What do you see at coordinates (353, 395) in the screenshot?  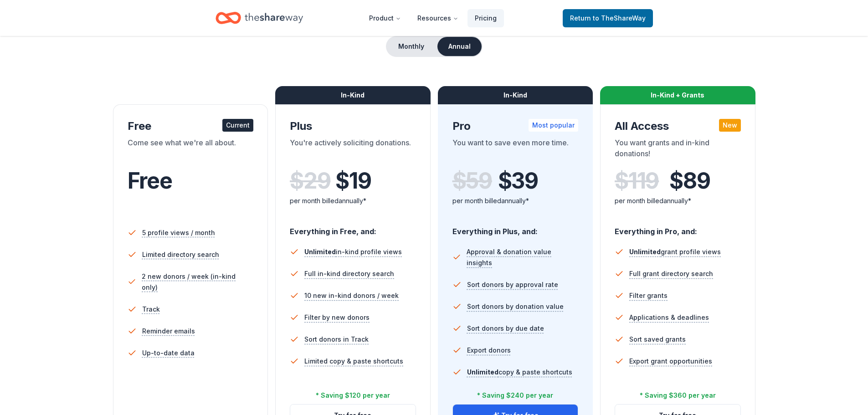 I see `div: * Saving $120 per year` at bounding box center [353, 395].